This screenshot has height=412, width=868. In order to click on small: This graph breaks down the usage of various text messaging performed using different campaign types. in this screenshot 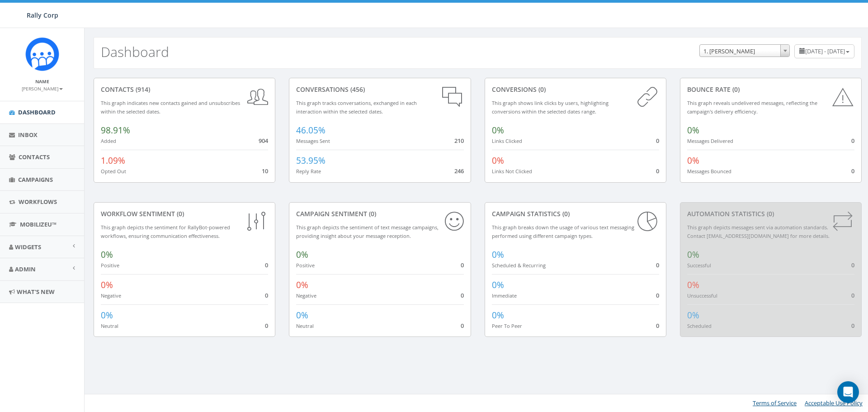, I will do `click(563, 232)`.